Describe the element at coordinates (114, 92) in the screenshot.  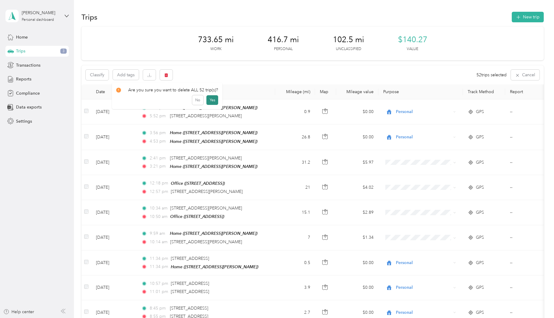
I see `th: Date` at that location.